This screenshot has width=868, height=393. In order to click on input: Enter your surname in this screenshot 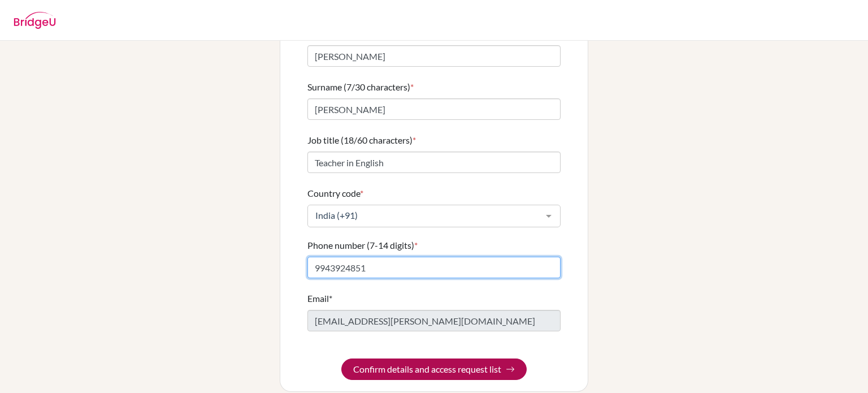, I will do `click(434, 109)`.